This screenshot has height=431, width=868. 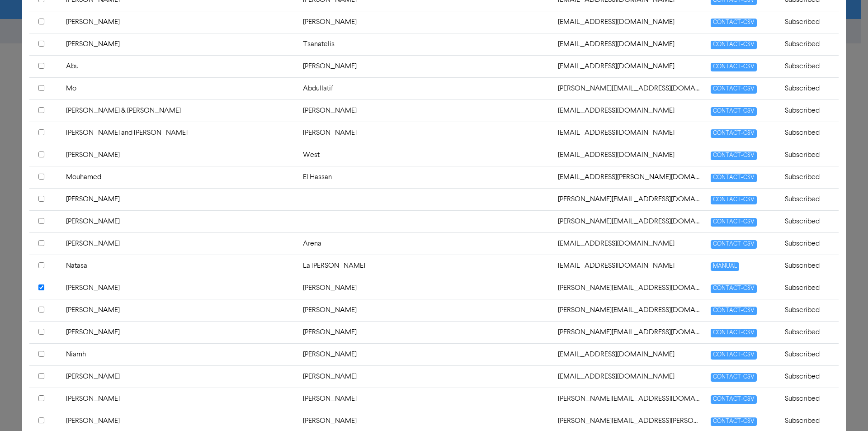 What do you see at coordinates (629, 353) in the screenshot?
I see `td: niamhbyrne05@gmail.com` at bounding box center [629, 353].